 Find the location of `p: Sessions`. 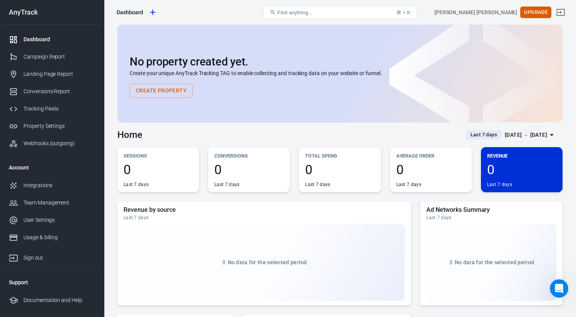

p: Sessions is located at coordinates (158, 155).